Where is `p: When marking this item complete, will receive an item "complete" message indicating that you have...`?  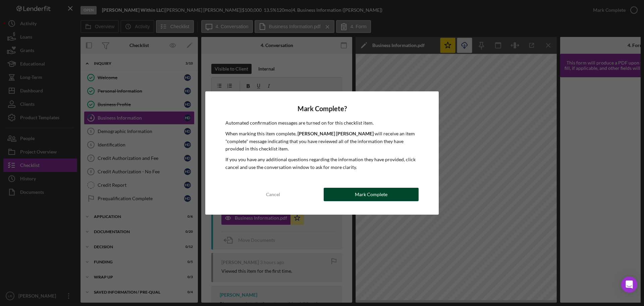 p: When marking this item complete, will receive an item "complete" message indicating that you have... is located at coordinates (322, 141).